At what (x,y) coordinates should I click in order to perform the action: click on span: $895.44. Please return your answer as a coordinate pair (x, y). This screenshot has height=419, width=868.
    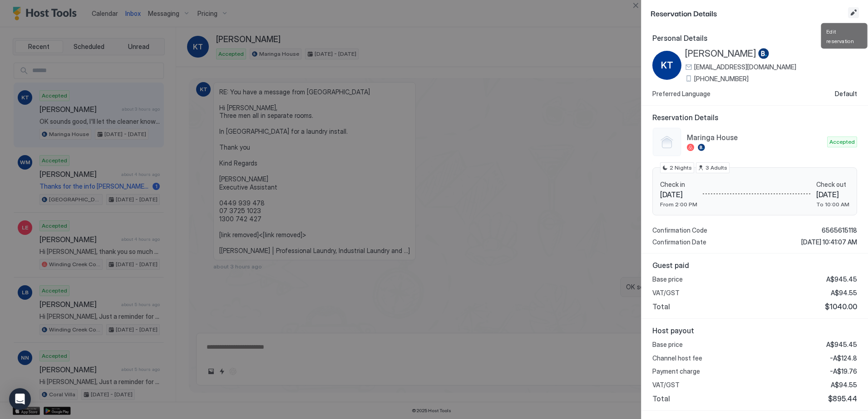
    Looking at the image, I should click on (843, 399).